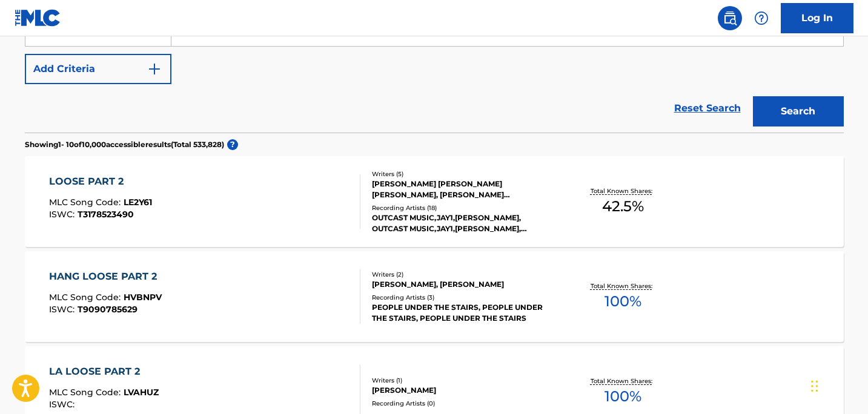  What do you see at coordinates (155, 69) in the screenshot?
I see `img: 9d2ae6d4665cec9f34b9.svg` at bounding box center [155, 69].